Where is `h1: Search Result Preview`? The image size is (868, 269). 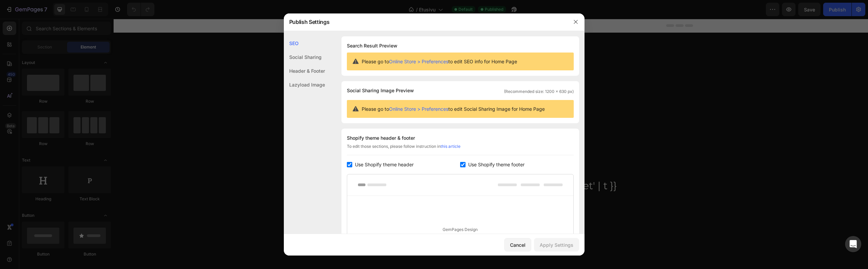
h1: Search Result Preview is located at coordinates (460, 46).